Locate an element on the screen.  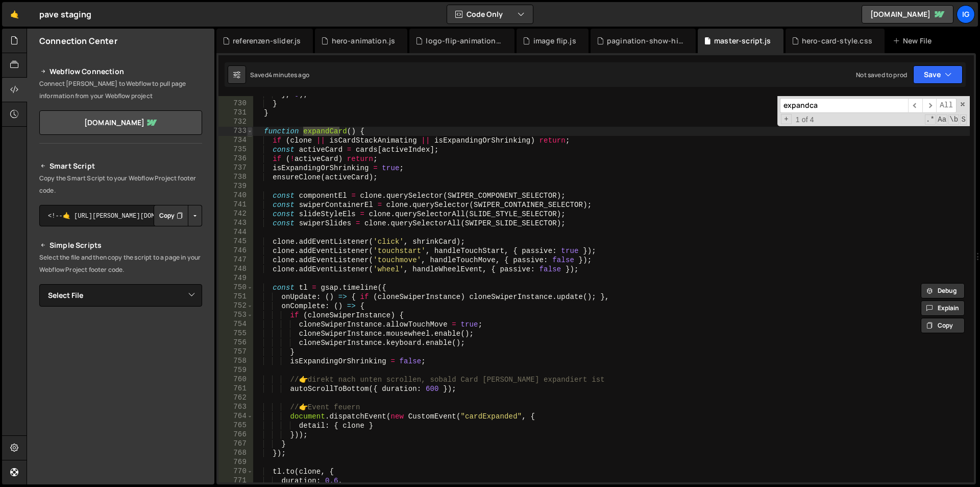
div: 734 is located at coordinates (236, 141).